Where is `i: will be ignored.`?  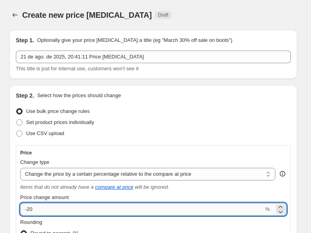
i: will be ignored. is located at coordinates (152, 187).